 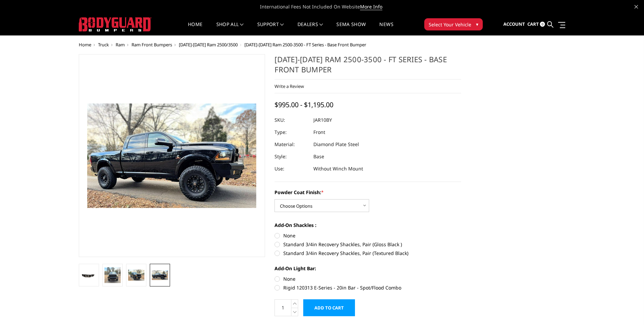 I want to click on a: More Info, so click(x=371, y=7).